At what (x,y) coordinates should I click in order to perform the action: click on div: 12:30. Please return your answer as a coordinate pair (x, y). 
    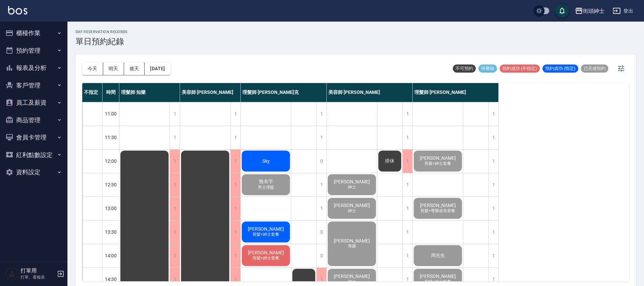
    Looking at the image, I should click on (111, 185).